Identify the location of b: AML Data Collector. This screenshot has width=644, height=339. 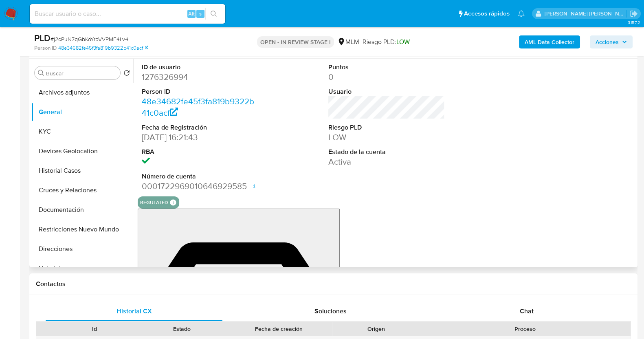
(549, 42).